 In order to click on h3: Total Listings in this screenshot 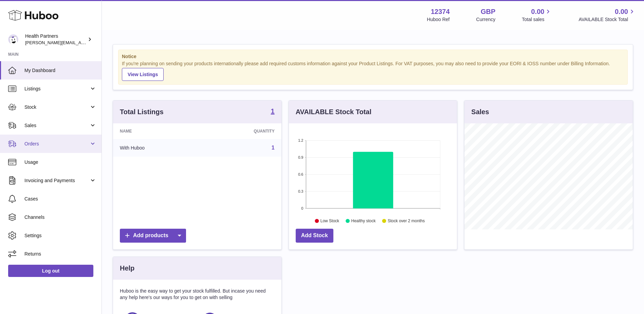, I will do `click(142, 112)`.